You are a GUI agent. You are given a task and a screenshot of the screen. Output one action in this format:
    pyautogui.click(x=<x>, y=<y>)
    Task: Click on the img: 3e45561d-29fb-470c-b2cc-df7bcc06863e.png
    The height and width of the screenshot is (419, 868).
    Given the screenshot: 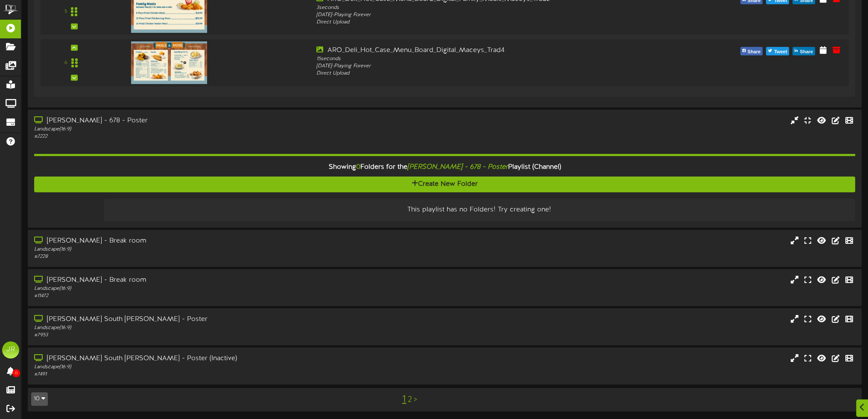 What is the action you would take?
    pyautogui.click(x=169, y=63)
    